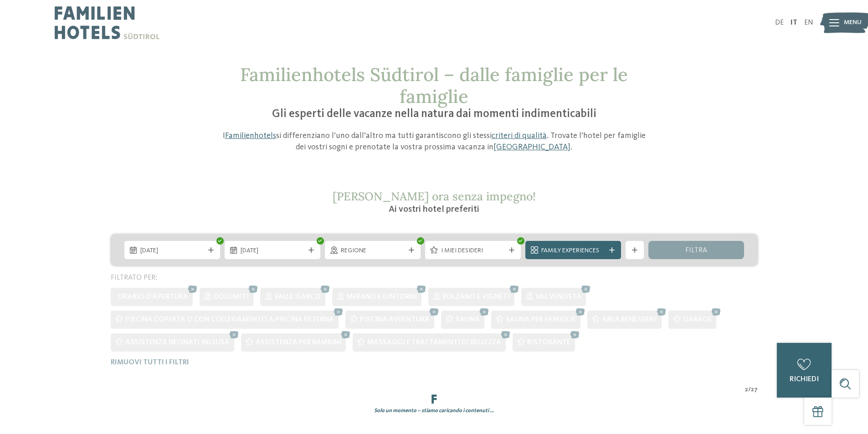 The height and width of the screenshot is (434, 868). Describe the element at coordinates (473, 251) in the screenshot. I see `span: I miei desideri` at that location.